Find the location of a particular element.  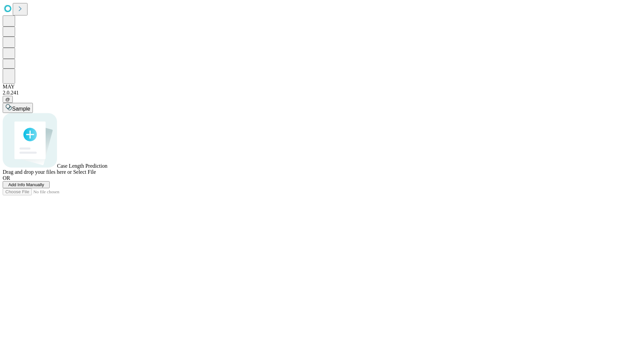

div: 2.0.241 is located at coordinates (322, 93).